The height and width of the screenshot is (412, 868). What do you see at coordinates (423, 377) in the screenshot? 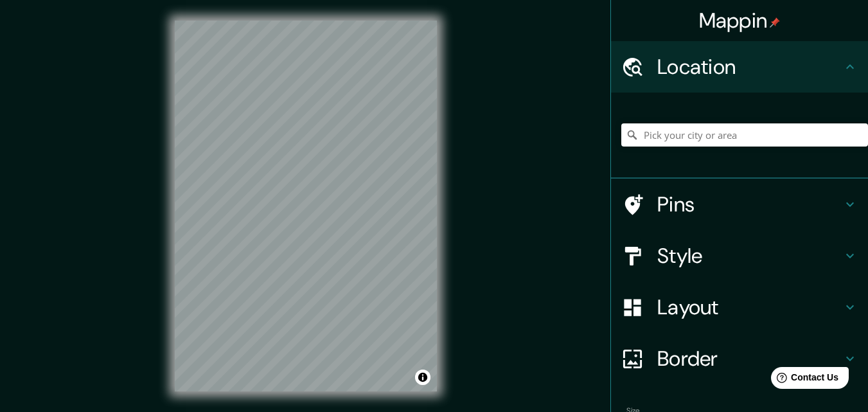
I see `button: Toggle attribution` at bounding box center [423, 377].